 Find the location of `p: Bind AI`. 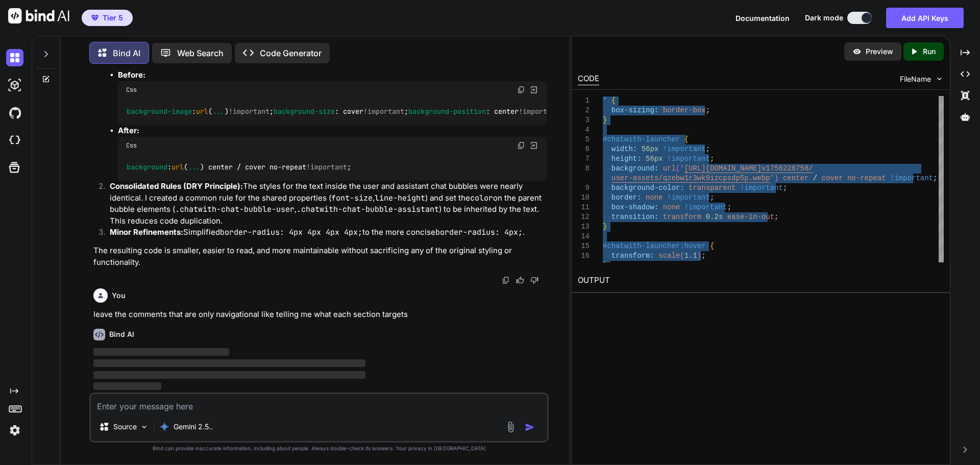

p: Bind AI is located at coordinates (127, 53).